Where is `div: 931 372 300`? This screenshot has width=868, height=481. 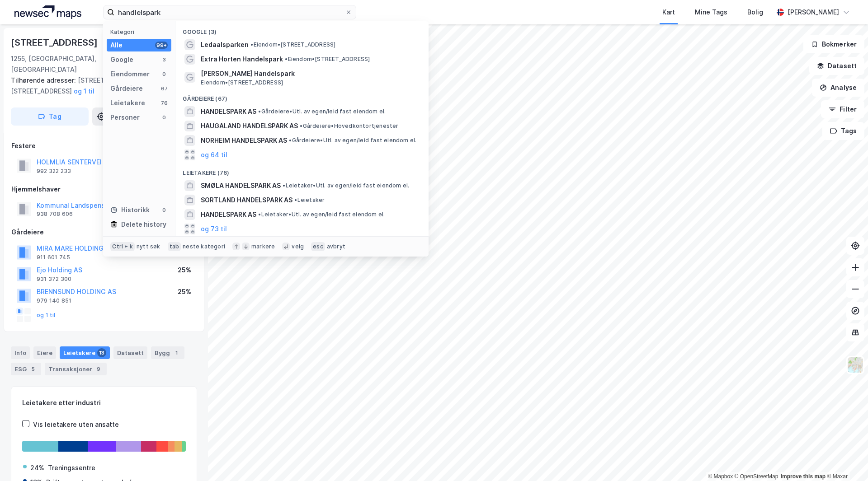
div: 931 372 300 is located at coordinates (54, 279).